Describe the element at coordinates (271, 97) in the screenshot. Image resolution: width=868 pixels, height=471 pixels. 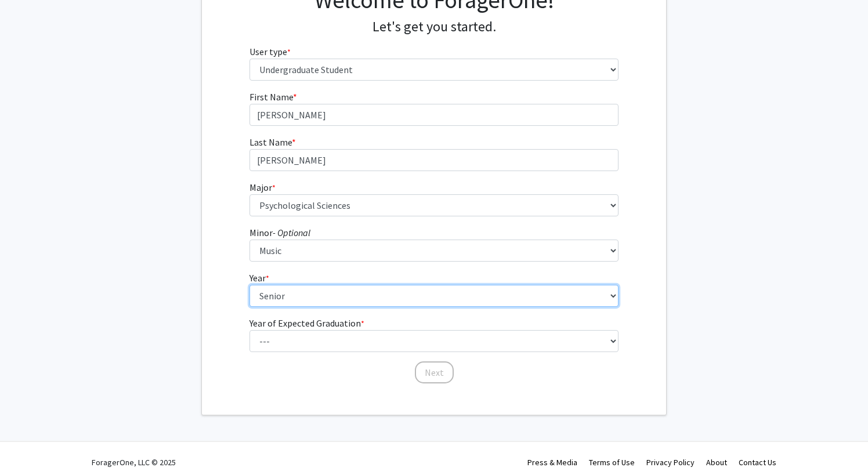
I see `span: First Name` at that location.